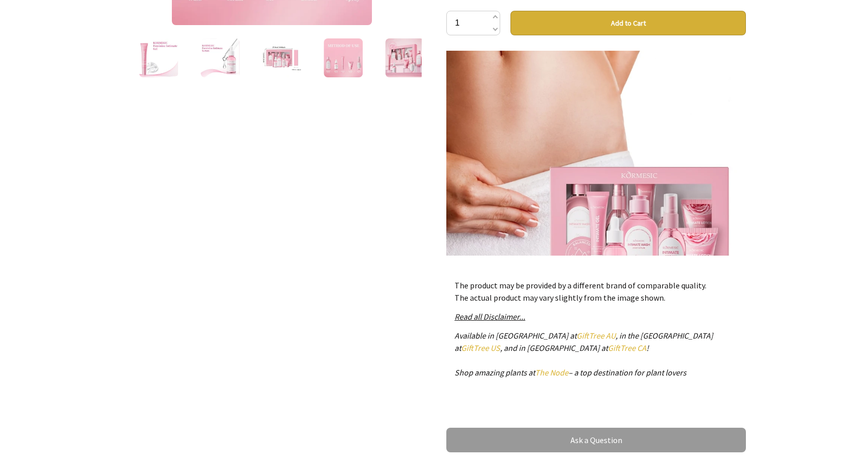 This screenshot has width=868, height=460. What do you see at coordinates (596, 440) in the screenshot?
I see `a: Ask a Question` at bounding box center [596, 440].